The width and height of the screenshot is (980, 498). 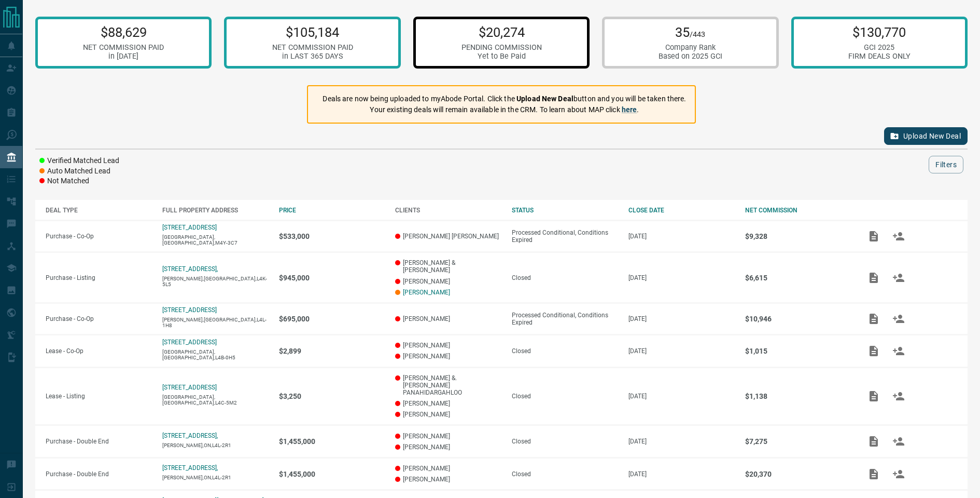 I want to click on a: here, so click(x=630, y=110).